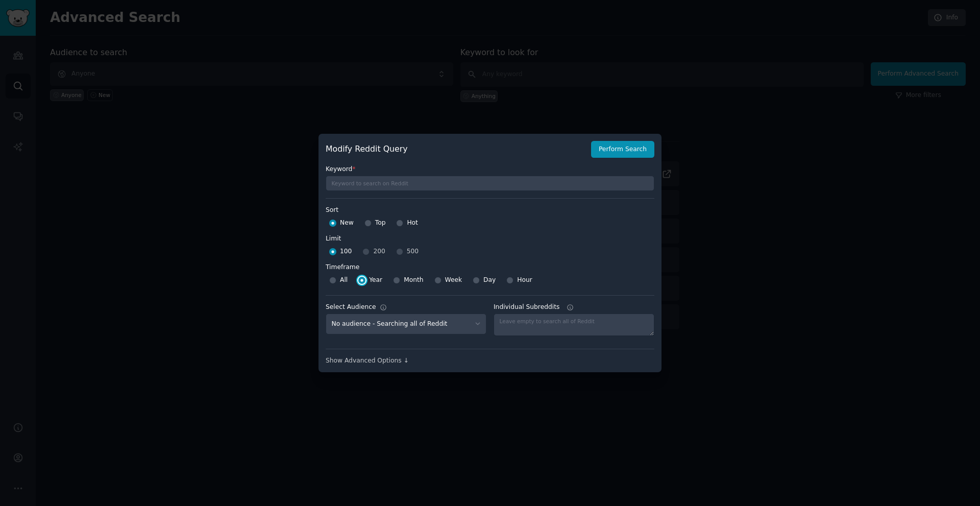 The width and height of the screenshot is (980, 506). Describe the element at coordinates (347, 223) in the screenshot. I see `span: New` at that location.